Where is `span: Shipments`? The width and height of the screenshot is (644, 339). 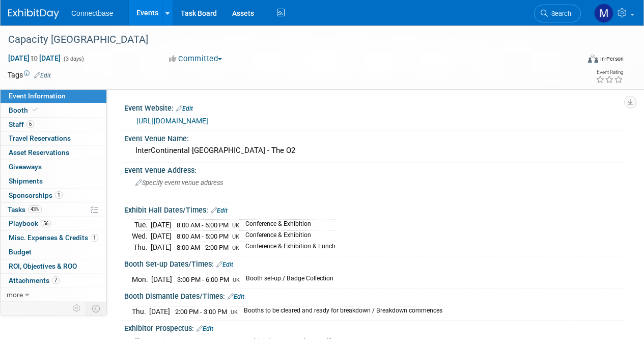
span: Shipments is located at coordinates (25, 181).